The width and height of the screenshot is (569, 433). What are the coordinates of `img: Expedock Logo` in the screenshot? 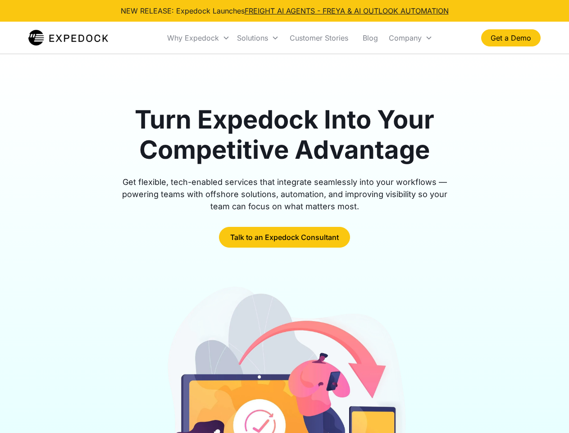 It's located at (68, 38).